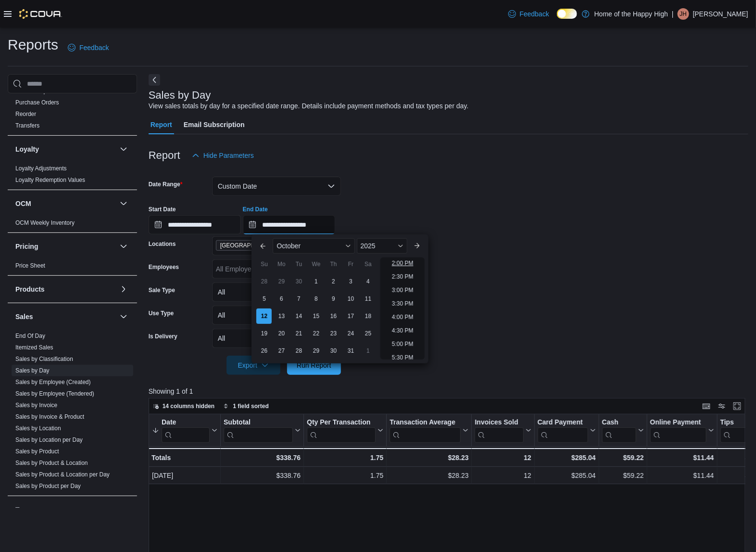 This screenshot has width=756, height=552. I want to click on div: day-20, so click(281, 333).